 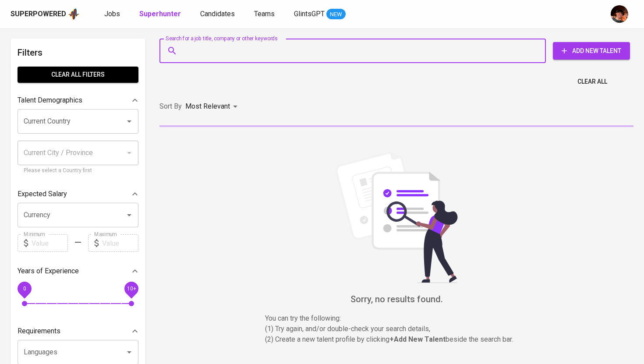 I want to click on p: (2) Create a new talent profile by clicking beside the search bar., so click(x=396, y=339).